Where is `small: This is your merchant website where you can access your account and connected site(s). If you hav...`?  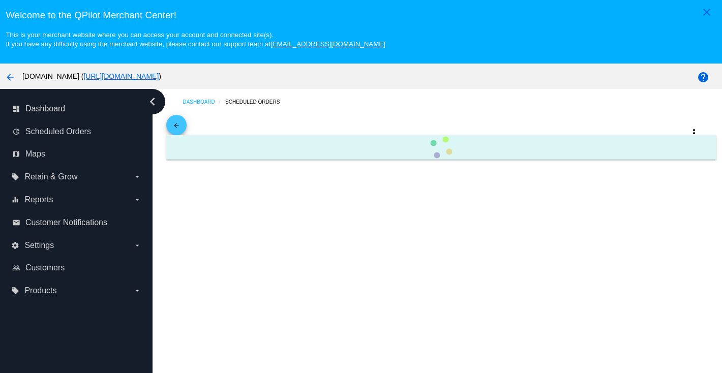
small: This is your merchant website where you can access your account and connected site(s). If you hav... is located at coordinates (195, 39).